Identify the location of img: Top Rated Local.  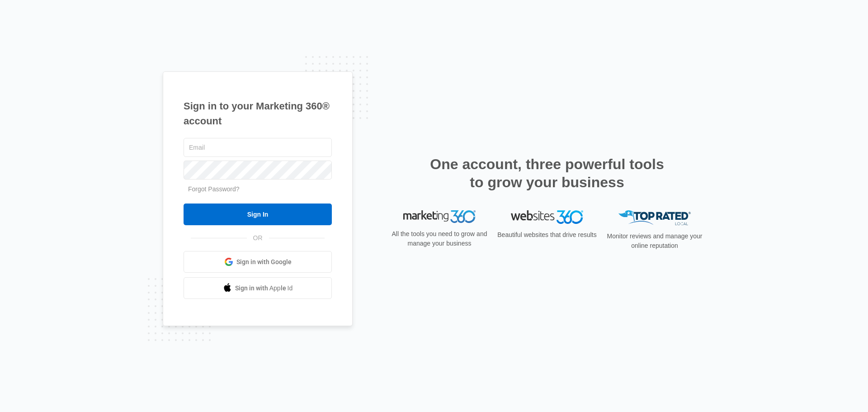
(654, 218).